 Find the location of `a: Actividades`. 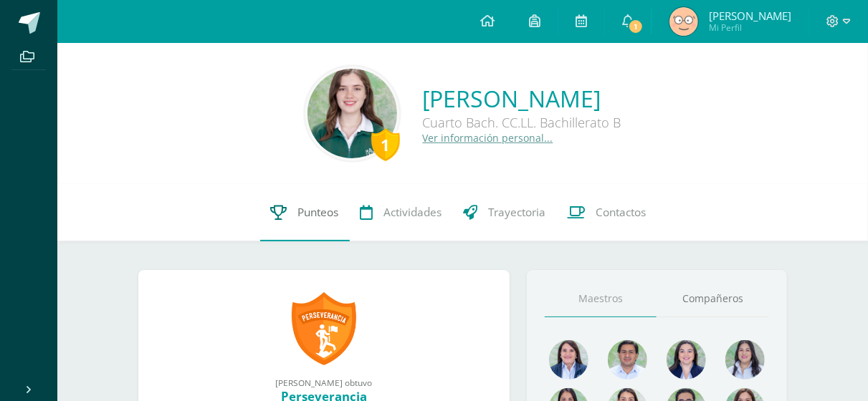

a: Actividades is located at coordinates (401, 213).